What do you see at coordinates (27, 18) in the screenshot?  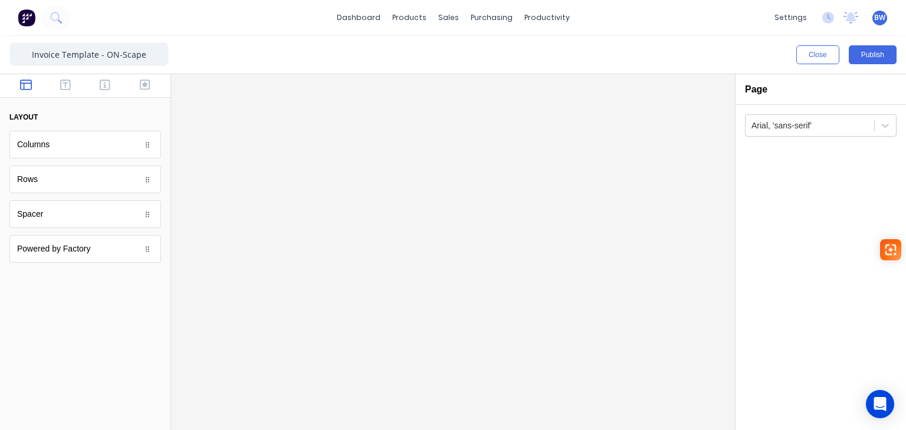 I see `img: Factory` at bounding box center [27, 18].